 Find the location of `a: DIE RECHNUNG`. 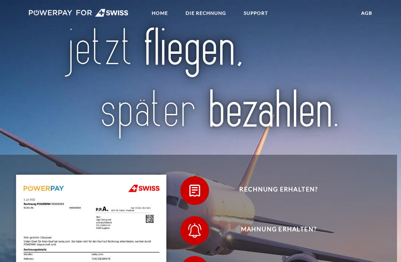

a: DIE RECHNUNG is located at coordinates (206, 13).